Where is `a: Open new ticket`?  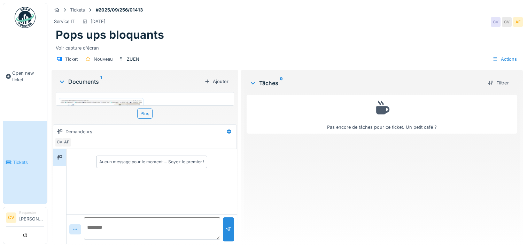 a: Open new ticket is located at coordinates (25, 76).